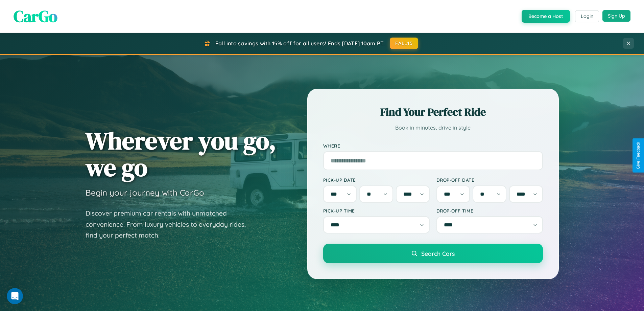 This screenshot has width=644, height=311. What do you see at coordinates (170, 224) in the screenshot?
I see `p: Discover premium car rentals with unmatched convenience. From luxury vehicles to everyday rides, ...` at bounding box center [170, 224].